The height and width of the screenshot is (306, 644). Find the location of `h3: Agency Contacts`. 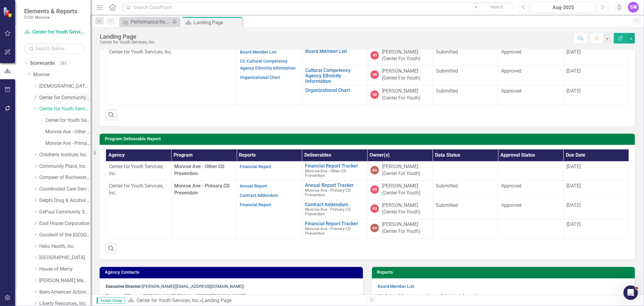

h3: Agency Contacts is located at coordinates (232, 272).